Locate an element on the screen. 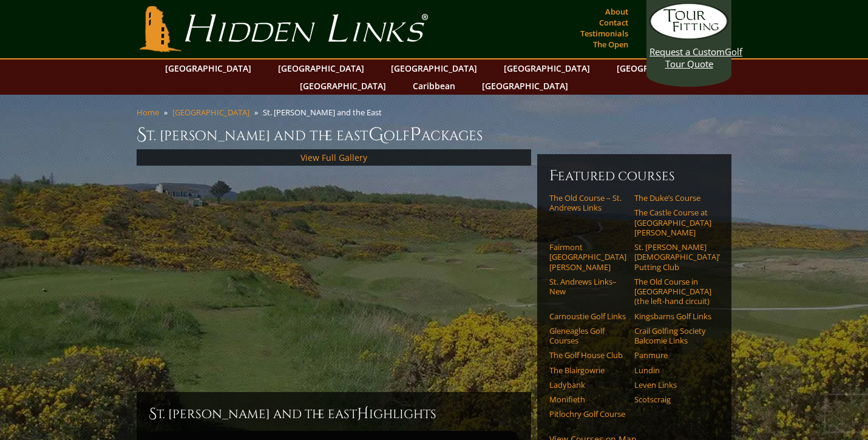 Image resolution: width=868 pixels, height=440 pixels. a: Monifieth is located at coordinates (587, 399).